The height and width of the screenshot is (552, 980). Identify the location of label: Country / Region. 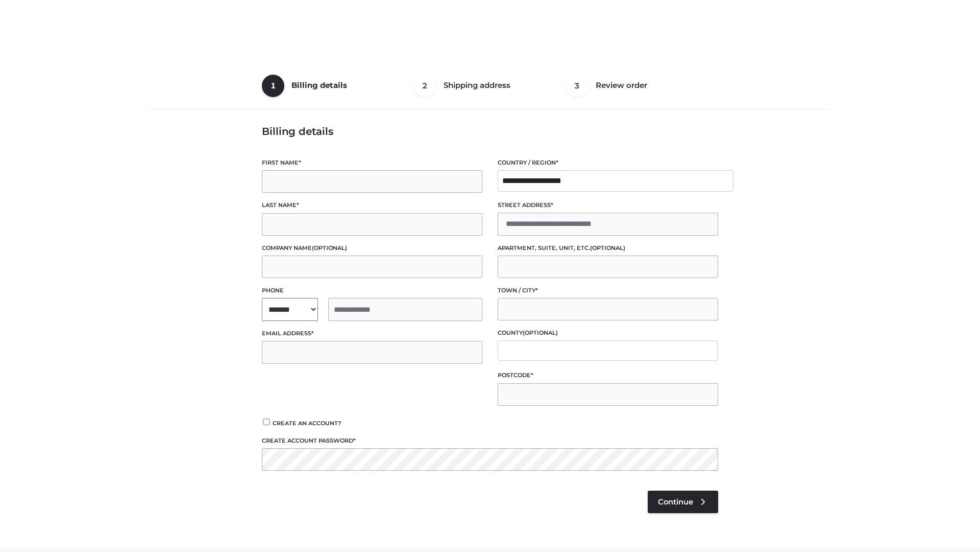
(608, 163).